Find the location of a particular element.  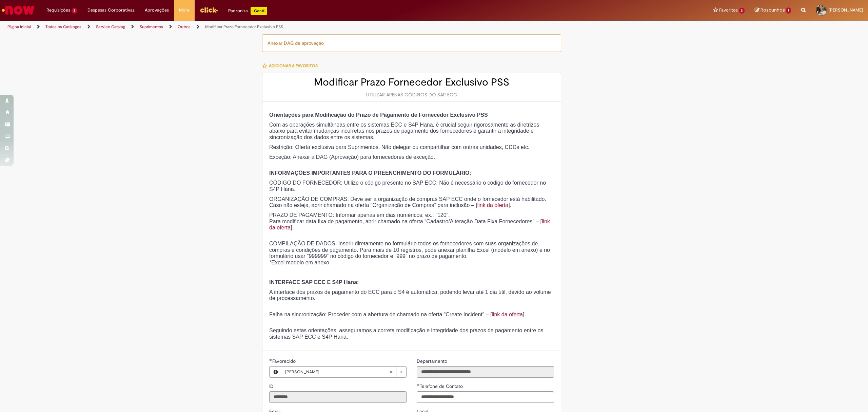

button: Favorecido, Visualizar este registro Tayna Dos Santos Costa is located at coordinates (275, 372).